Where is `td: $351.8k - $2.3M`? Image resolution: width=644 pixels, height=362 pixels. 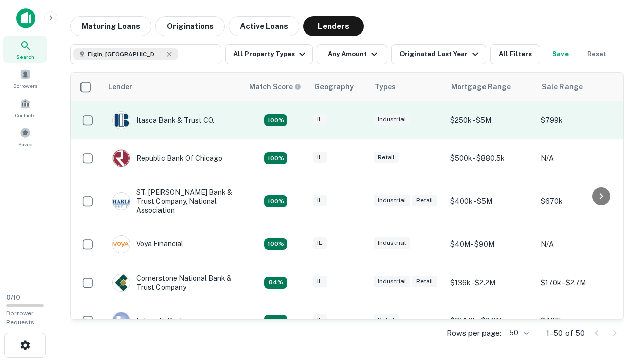
td: $351.8k - $2.3M is located at coordinates (490, 321).